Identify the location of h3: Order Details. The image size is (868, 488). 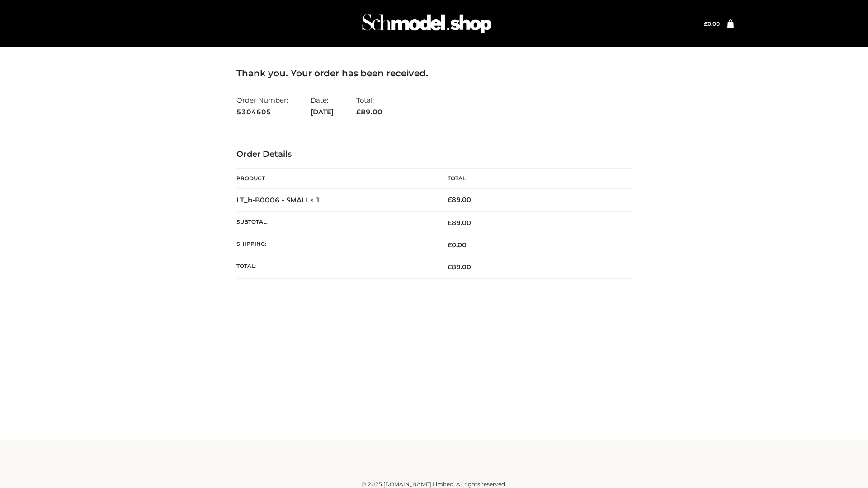
(434, 154).